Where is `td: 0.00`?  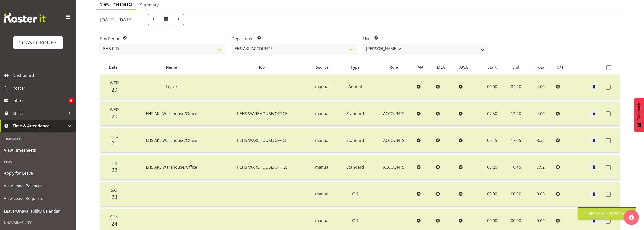 td: 0.00 is located at coordinates (541, 195).